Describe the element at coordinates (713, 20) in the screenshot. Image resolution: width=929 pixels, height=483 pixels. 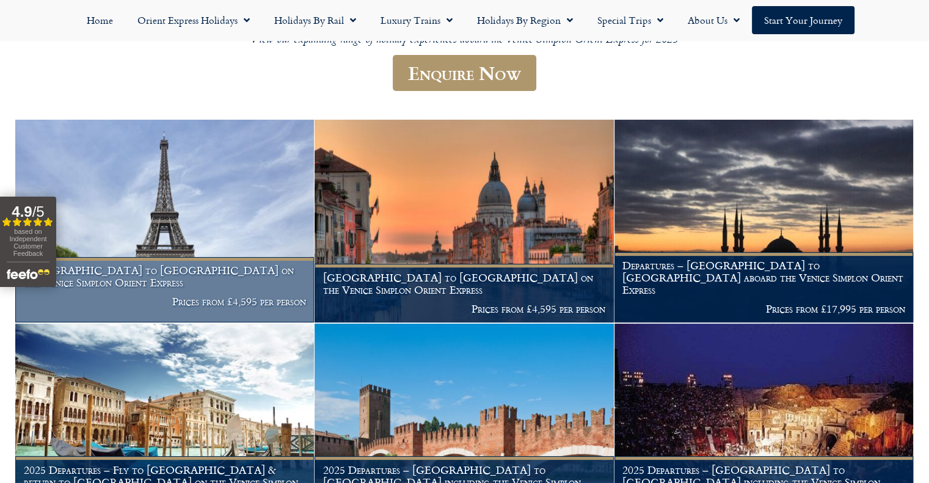
I see `a: About Us` at that location.